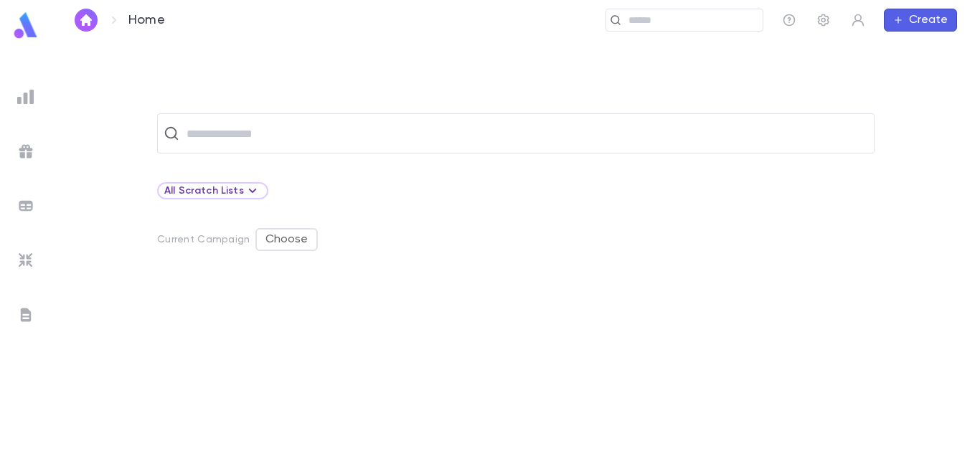  What do you see at coordinates (26, 25) in the screenshot?
I see `img: logo` at bounding box center [26, 25].